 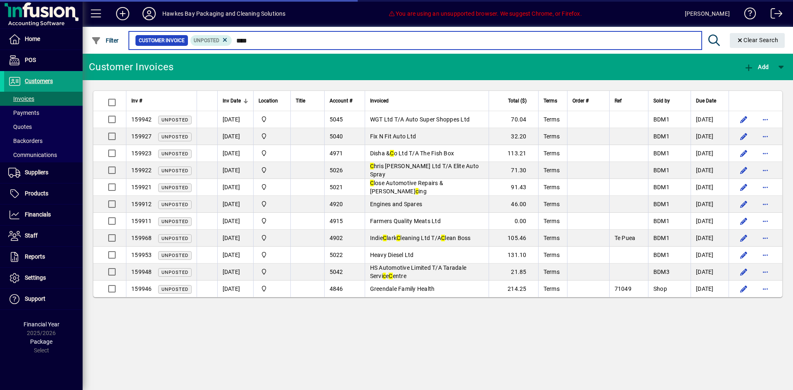 I want to click on button: Filter, so click(x=105, y=40).